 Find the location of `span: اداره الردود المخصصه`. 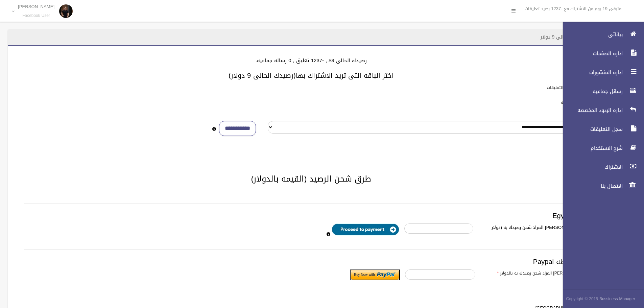

span: اداره الردود المخصصه is located at coordinates (591, 110).